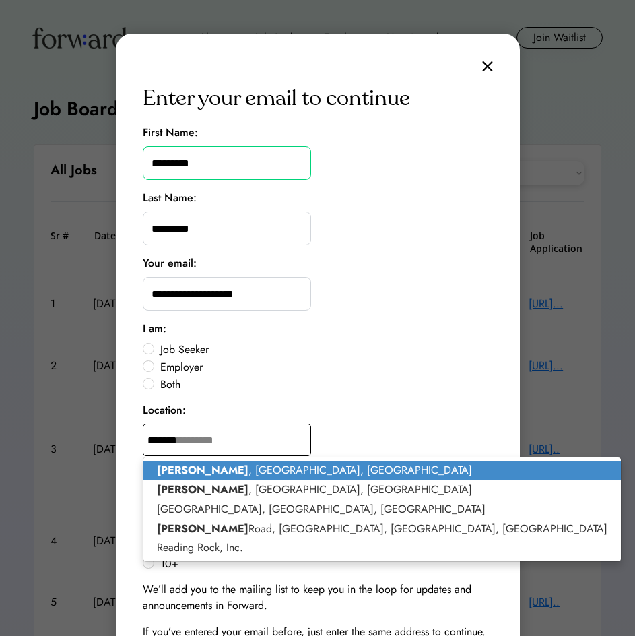 This screenshot has width=635, height=636. Describe the element at coordinates (154, 329) in the screenshot. I see `div: I am:` at that location.